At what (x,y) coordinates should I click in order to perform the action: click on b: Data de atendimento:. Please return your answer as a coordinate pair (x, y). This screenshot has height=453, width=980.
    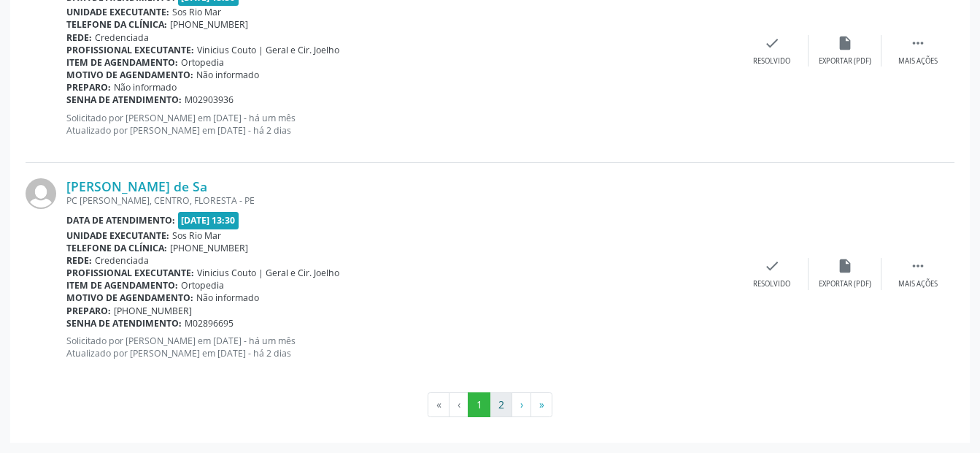
    Looking at the image, I should click on (121, 220).